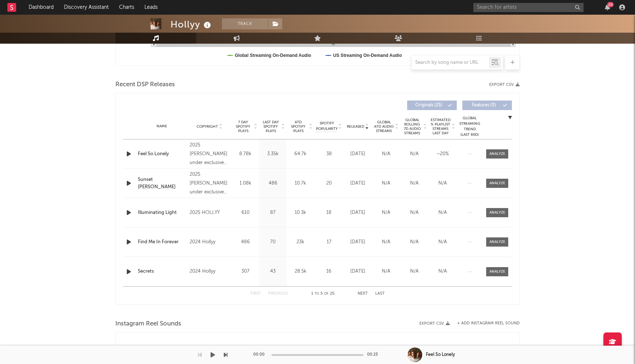 The width and height of the screenshot is (635, 364). What do you see at coordinates (148, 324) in the screenshot?
I see `span: Instagram Reel Sounds` at bounding box center [148, 324].